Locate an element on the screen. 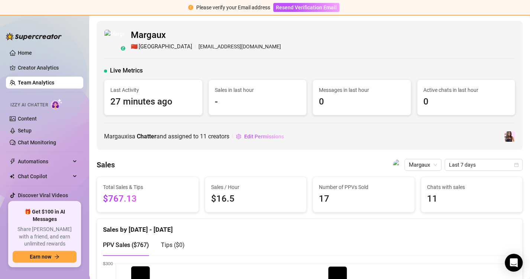  span: Tips ( $0 ) is located at coordinates (173, 244).